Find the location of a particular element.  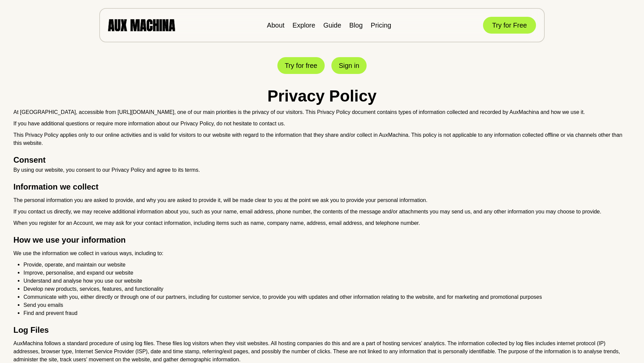

a: Blog is located at coordinates (356, 25).